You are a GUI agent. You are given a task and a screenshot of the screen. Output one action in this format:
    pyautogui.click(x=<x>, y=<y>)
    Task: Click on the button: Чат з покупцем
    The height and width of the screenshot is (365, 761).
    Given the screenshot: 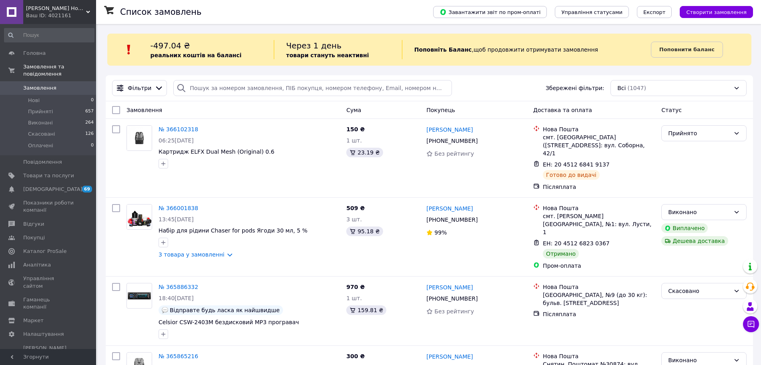 What is the action you would take?
    pyautogui.click(x=751, y=324)
    